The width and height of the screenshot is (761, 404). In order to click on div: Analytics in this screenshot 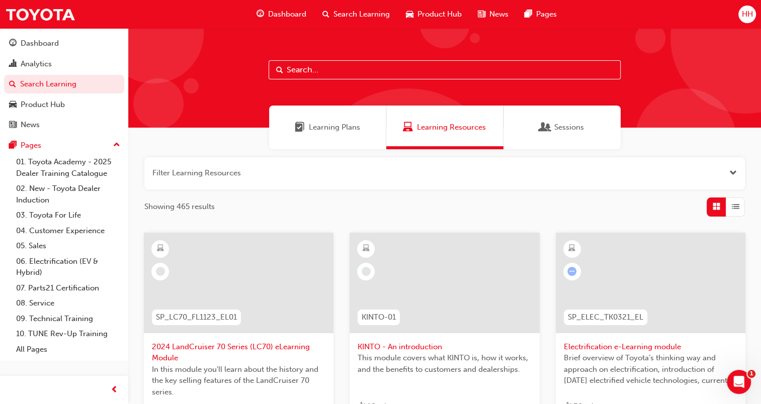, I will do `click(36, 64)`.